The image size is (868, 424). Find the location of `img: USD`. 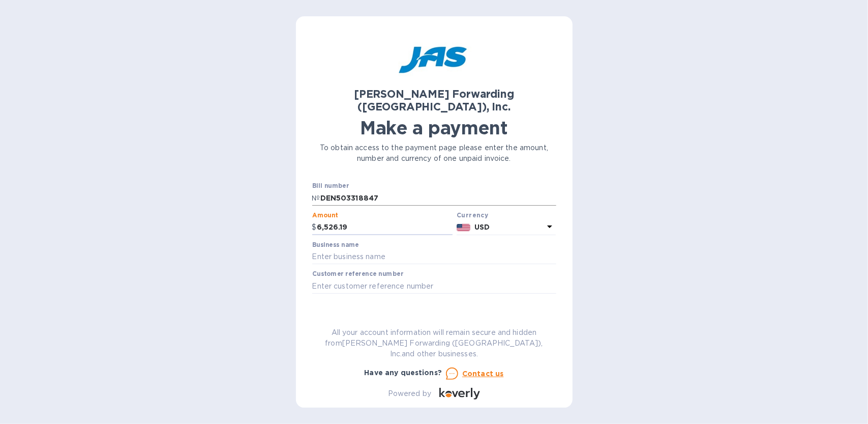

img: USD is located at coordinates (464, 227).